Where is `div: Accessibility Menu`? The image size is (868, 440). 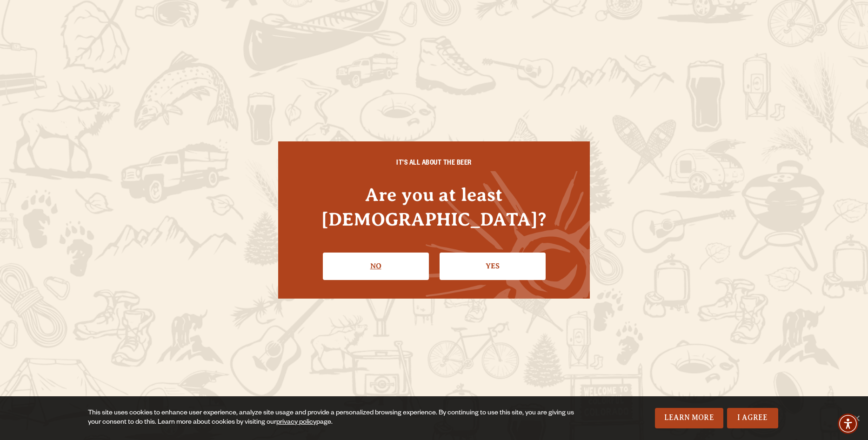 div: Accessibility Menu is located at coordinates (848, 424).